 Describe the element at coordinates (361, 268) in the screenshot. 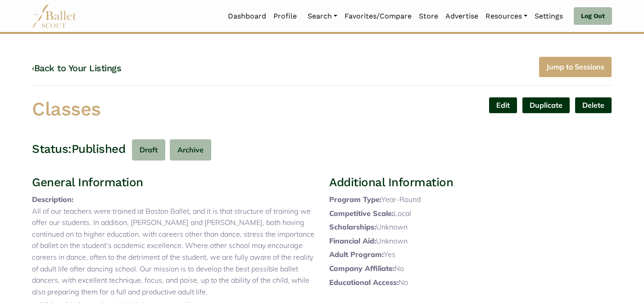

I see `span: Company Affiliate:` at that location.